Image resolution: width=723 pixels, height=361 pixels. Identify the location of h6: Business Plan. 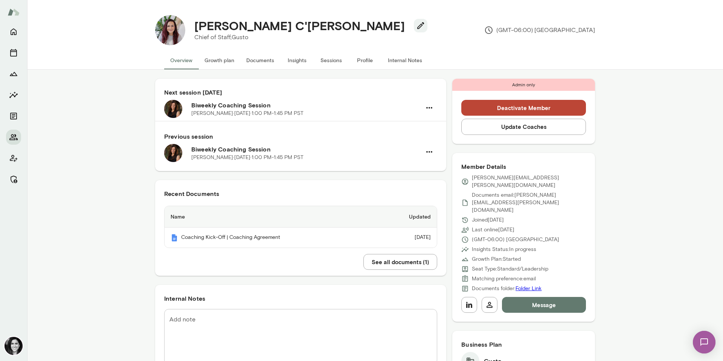
(524, 344).